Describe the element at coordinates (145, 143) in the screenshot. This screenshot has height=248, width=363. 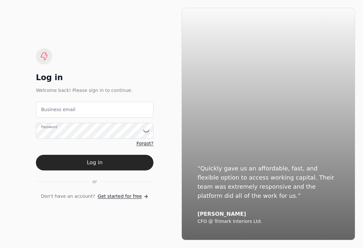
I see `span: Forgot?` at that location.